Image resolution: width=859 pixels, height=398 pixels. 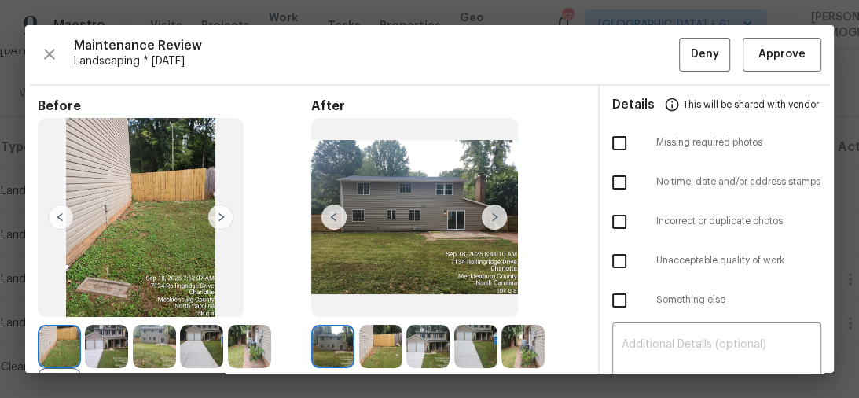 I want to click on button: Deny, so click(x=704, y=54).